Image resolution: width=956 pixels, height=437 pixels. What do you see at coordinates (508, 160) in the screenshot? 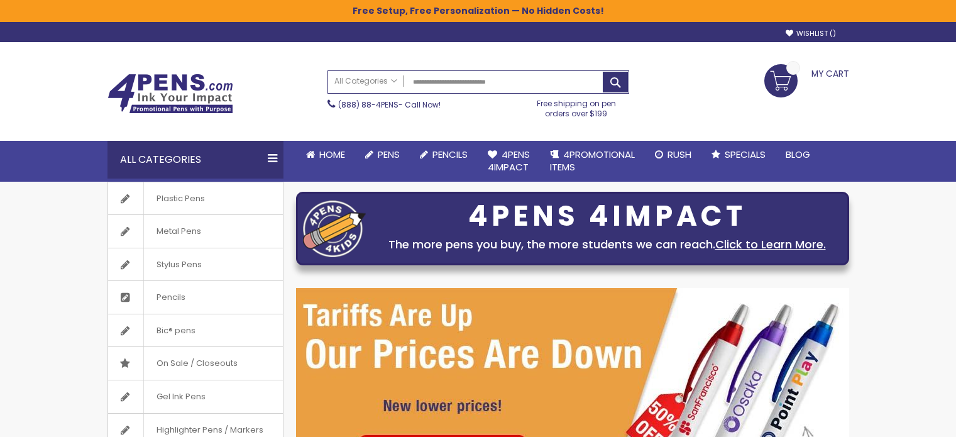
I see `span: 4Pens 4impact` at bounding box center [508, 160].